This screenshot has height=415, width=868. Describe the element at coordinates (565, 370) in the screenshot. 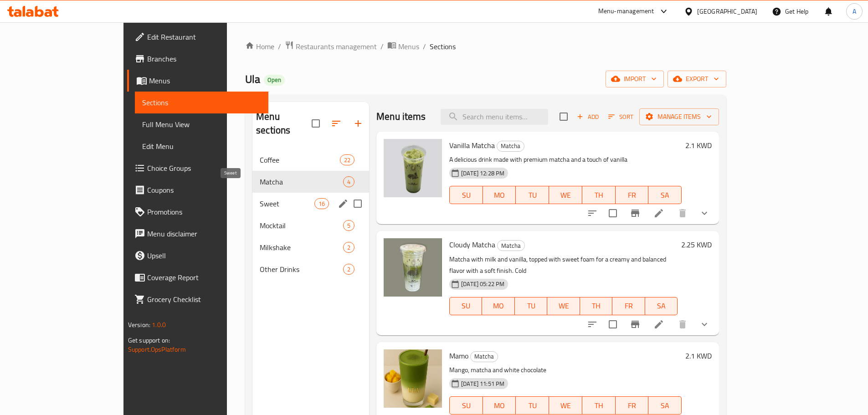

I see `p: Mango, matcha and white chocolate` at that location.